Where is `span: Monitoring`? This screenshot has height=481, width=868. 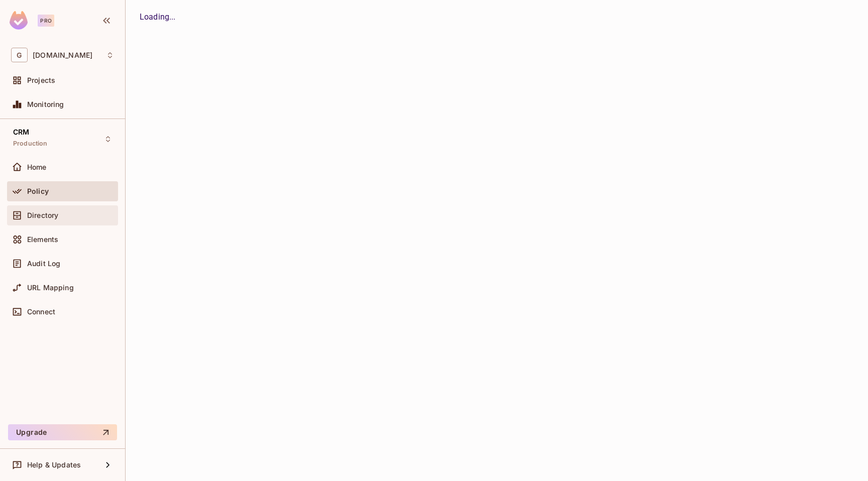
span: Monitoring is located at coordinates (46, 104).